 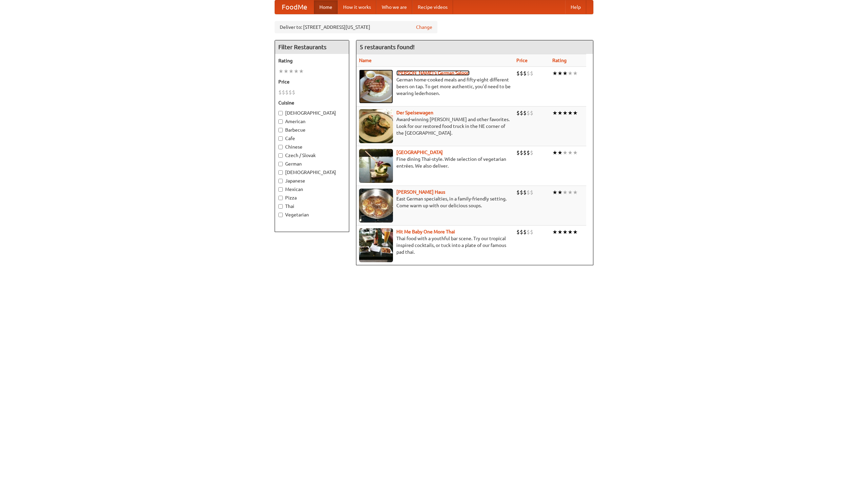 What do you see at coordinates (312, 206) in the screenshot?
I see `label: Thai` at bounding box center [312, 206].